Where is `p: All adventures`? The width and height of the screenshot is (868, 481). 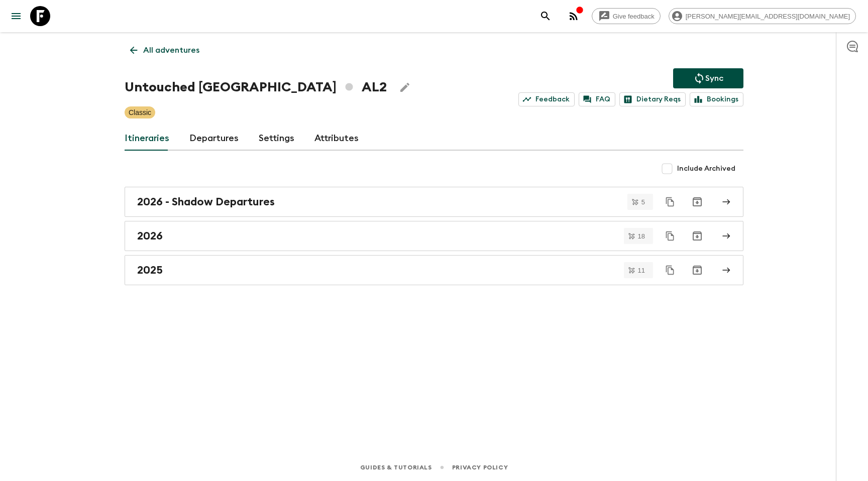 p: All adventures is located at coordinates (172, 50).